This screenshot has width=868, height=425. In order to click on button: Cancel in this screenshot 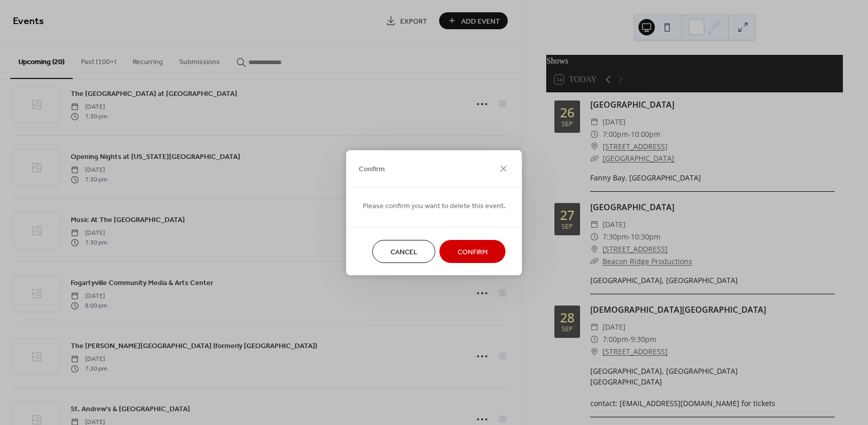, I will do `click(404, 251)`.